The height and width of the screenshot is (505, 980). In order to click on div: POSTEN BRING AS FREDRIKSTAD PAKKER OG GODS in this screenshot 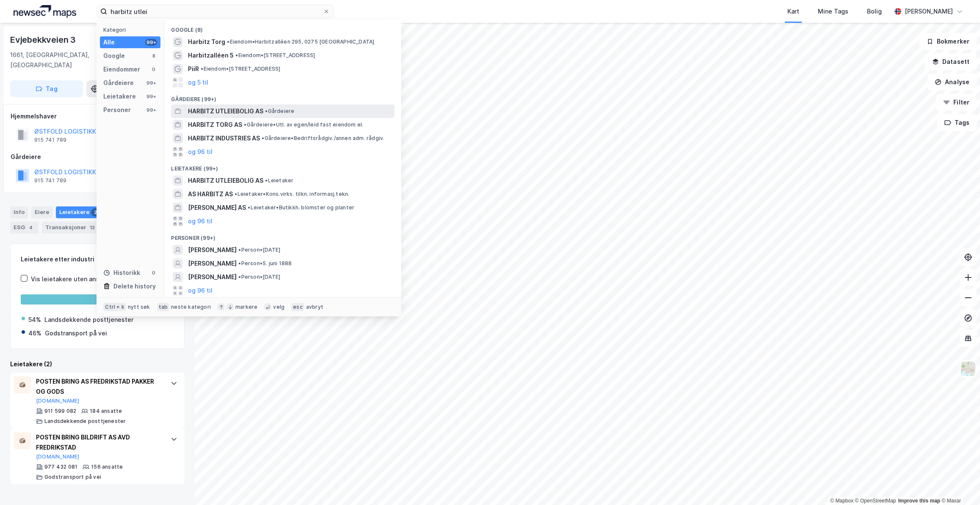, I will do `click(99, 386)`.